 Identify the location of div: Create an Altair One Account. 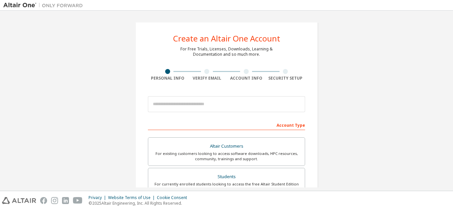
(226, 38).